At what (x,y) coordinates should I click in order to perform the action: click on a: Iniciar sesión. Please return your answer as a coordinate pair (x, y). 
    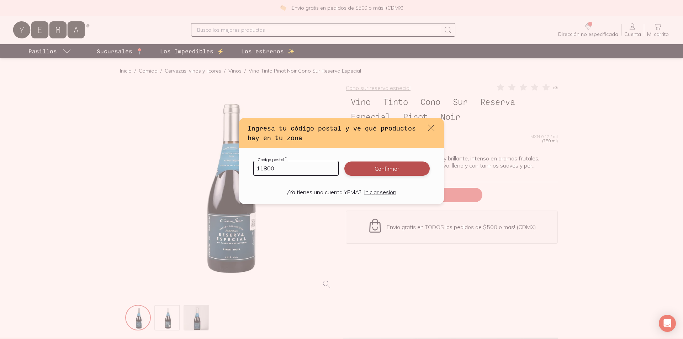
    Looking at the image, I should click on (380, 192).